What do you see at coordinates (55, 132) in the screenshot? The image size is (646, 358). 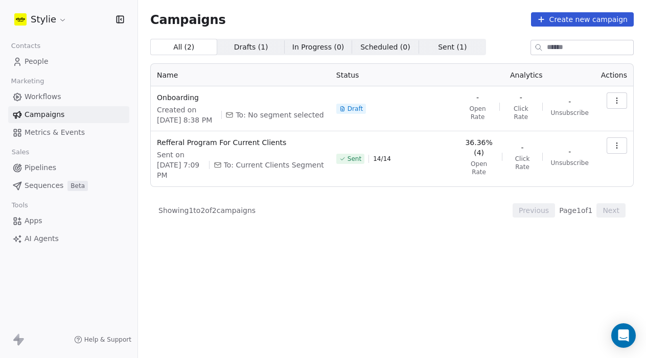 I see `span: Metrics & Events` at bounding box center [55, 132].